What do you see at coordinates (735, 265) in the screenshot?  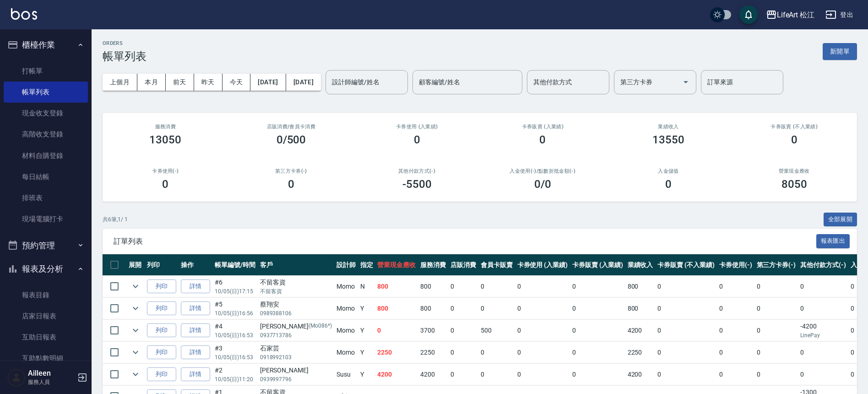 I see `th: 卡券使用(-)` at bounding box center [735, 265].